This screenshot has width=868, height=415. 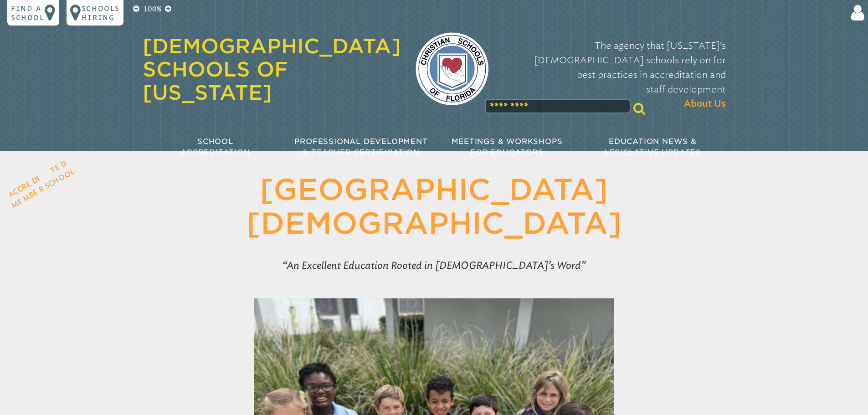 I want to click on span: Professional Development & Teacher Certification, so click(x=361, y=146).